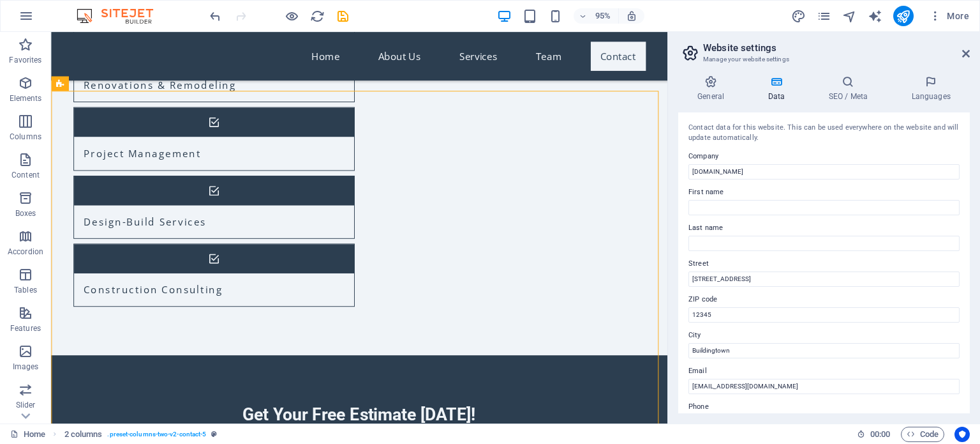 This screenshot has height=444, width=980. Describe the element at coordinates (25, 60) in the screenshot. I see `p: Favorites` at that location.